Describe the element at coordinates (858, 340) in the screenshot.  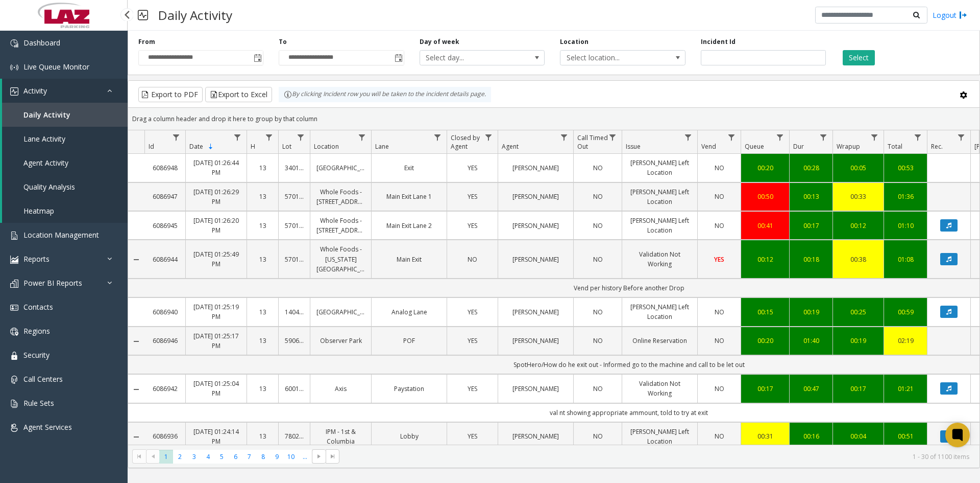
I see `a: 00:19` at that location.